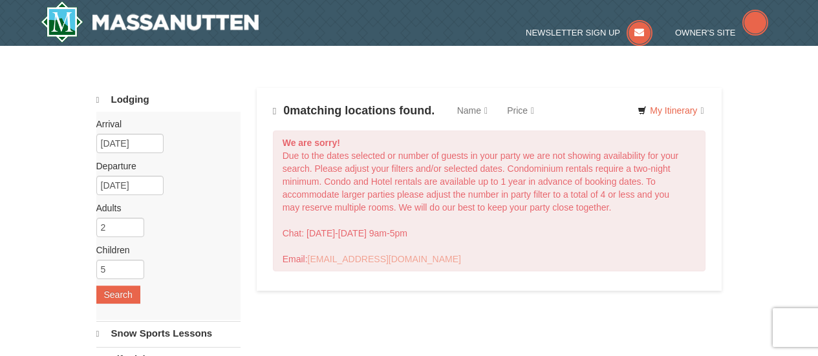  What do you see at coordinates (164, 208) in the screenshot?
I see `label: Adults` at bounding box center [164, 208].